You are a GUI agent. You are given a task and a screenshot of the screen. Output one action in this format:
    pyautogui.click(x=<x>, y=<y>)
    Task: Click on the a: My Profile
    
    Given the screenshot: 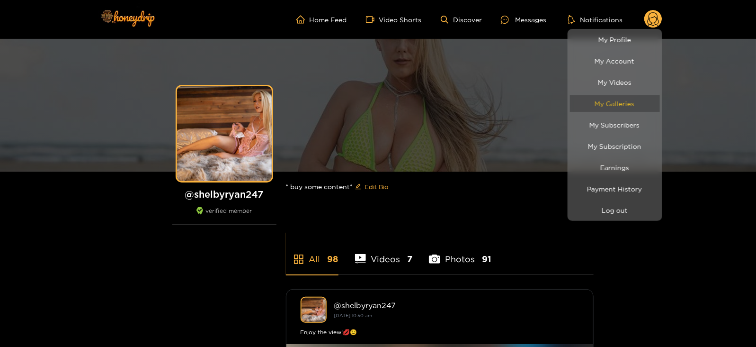 What is the action you would take?
    pyautogui.click(x=615, y=39)
    